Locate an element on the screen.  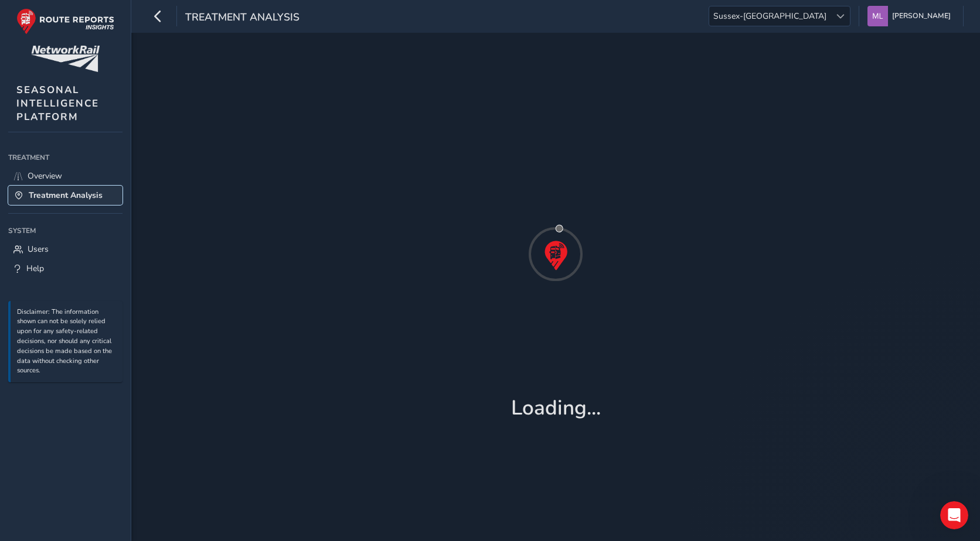
div: Treatment is located at coordinates (65, 158).